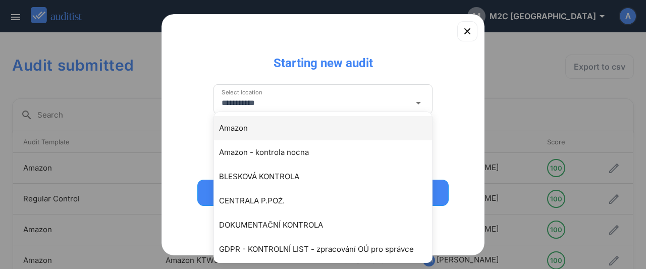 The image size is (646, 269). I want to click on input: Select location, so click(316, 103).